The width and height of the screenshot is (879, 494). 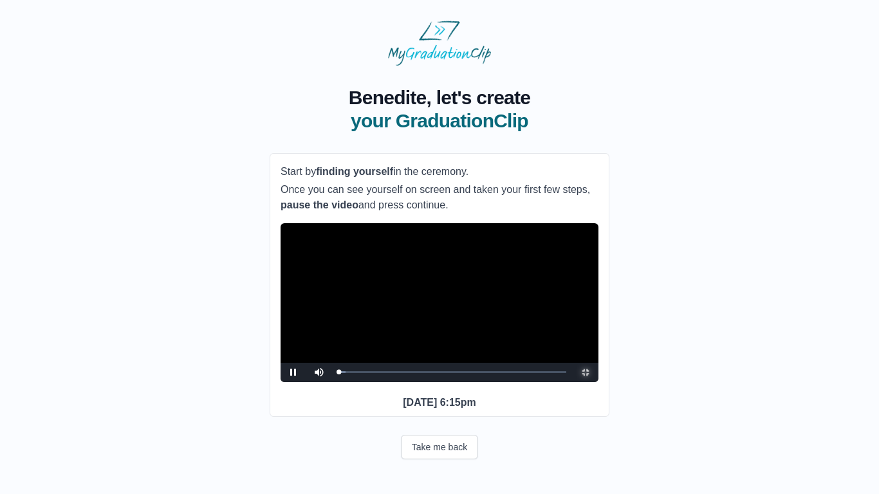 I want to click on span: Benedite, let's create, so click(x=440, y=98).